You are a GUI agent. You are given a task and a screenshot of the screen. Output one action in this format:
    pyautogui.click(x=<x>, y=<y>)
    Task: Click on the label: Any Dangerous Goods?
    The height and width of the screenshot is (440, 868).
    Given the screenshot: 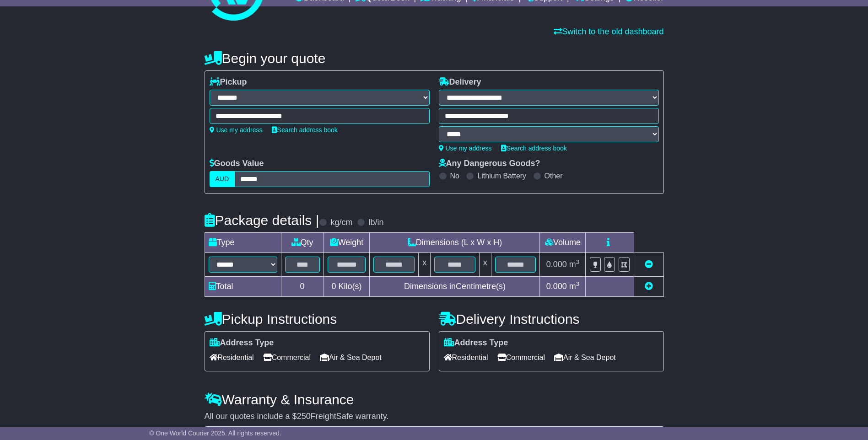 What is the action you would take?
    pyautogui.click(x=489, y=164)
    